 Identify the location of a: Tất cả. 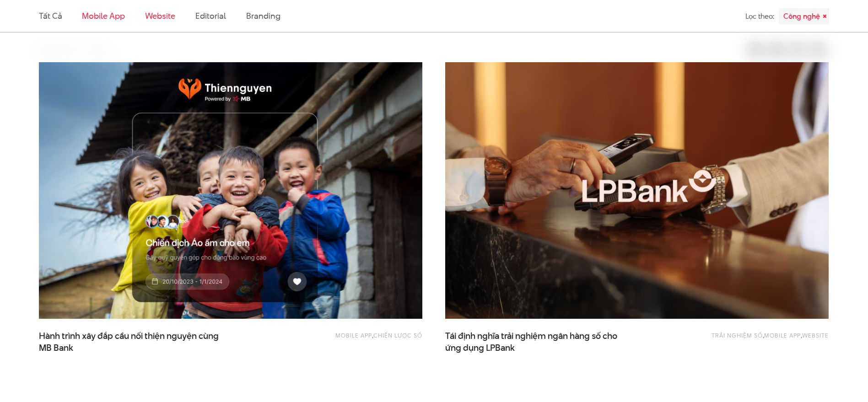
(51, 16).